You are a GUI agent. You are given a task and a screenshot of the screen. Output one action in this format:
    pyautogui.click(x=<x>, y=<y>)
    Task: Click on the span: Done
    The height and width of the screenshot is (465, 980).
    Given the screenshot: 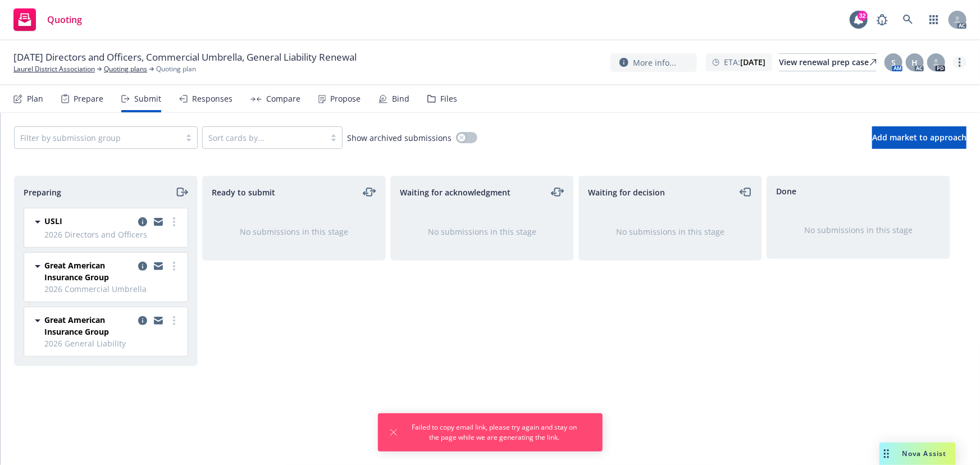 What is the action you would take?
    pyautogui.click(x=786, y=191)
    